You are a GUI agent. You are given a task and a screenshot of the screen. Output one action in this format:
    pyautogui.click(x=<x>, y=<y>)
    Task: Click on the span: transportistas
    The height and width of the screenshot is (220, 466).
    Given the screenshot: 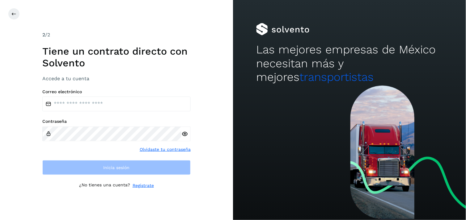 What is the action you would take?
    pyautogui.click(x=337, y=77)
    